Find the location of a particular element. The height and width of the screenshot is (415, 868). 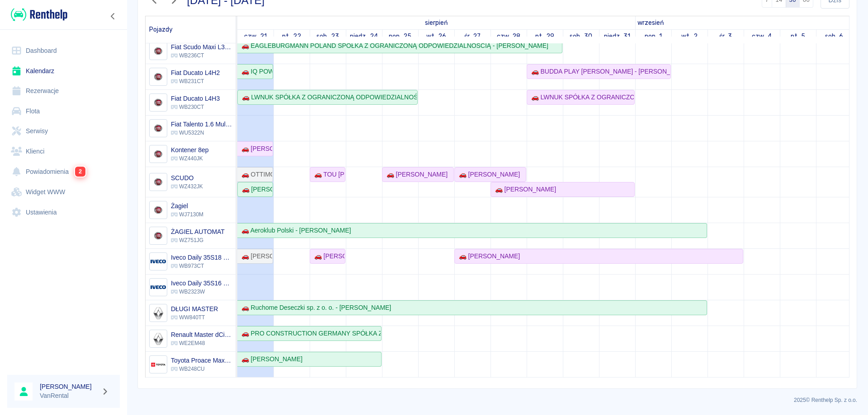

a: 27 sierpnia 2025 is located at coordinates (473, 37).